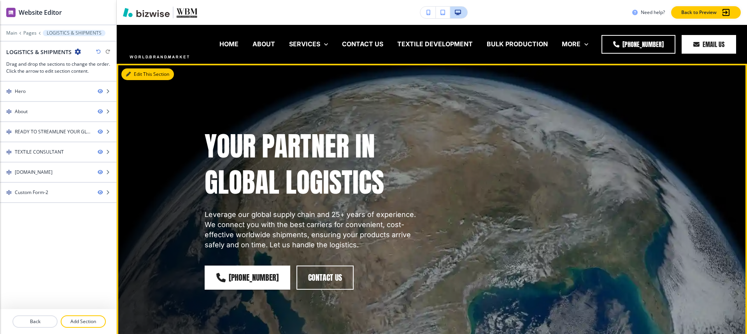  What do you see at coordinates (147, 74) in the screenshot?
I see `button: Edit This Section` at bounding box center [147, 74].